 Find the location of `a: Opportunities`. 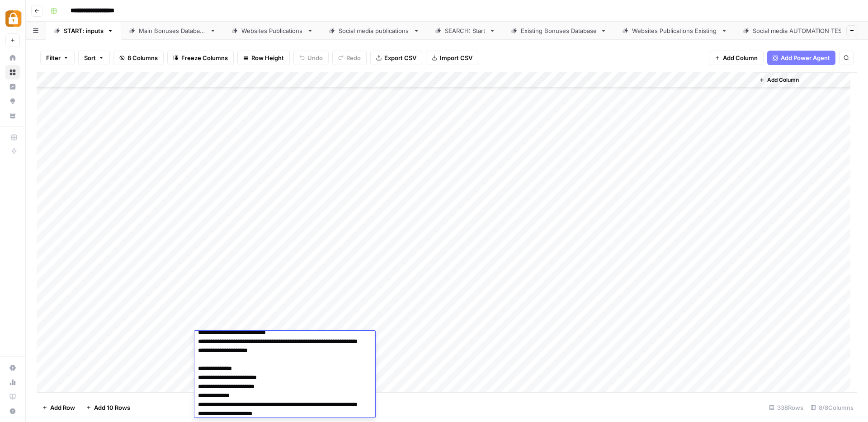

a: Opportunities is located at coordinates (12, 102).